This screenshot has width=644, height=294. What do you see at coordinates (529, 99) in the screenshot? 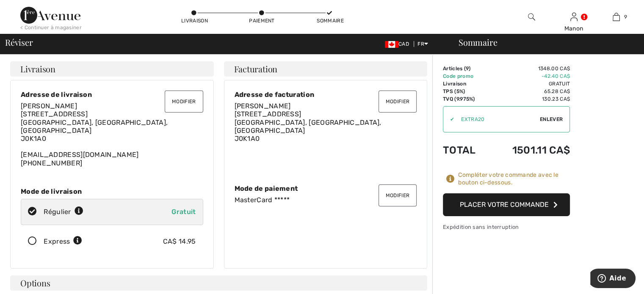
I see `td: 130.23 CA$` at bounding box center [529, 99].